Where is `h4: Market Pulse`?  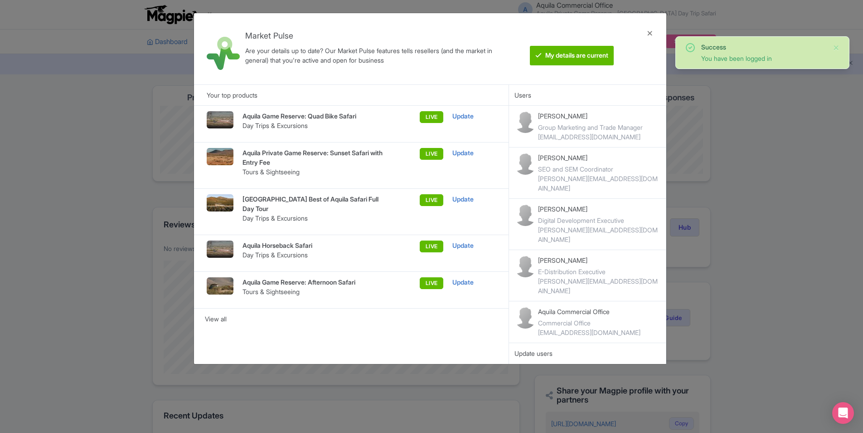 h4: Market Pulse is located at coordinates (375, 36).